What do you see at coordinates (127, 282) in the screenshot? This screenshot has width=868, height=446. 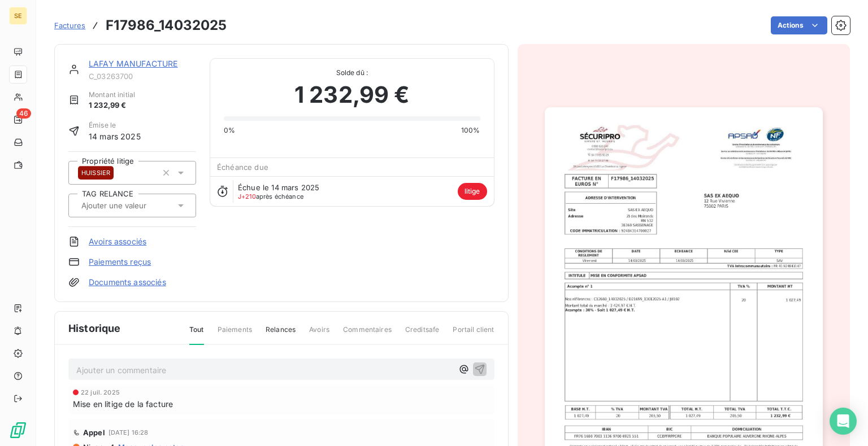 I see `a: Documents associés` at bounding box center [127, 282].